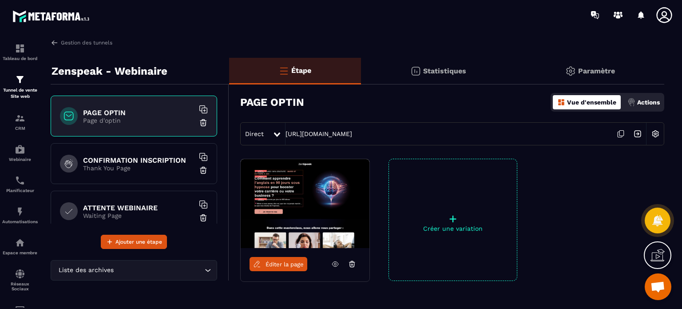 The height and width of the screenshot is (309, 682). What do you see at coordinates (159, 270) in the screenshot?
I see `input: Search for option` at bounding box center [159, 270].